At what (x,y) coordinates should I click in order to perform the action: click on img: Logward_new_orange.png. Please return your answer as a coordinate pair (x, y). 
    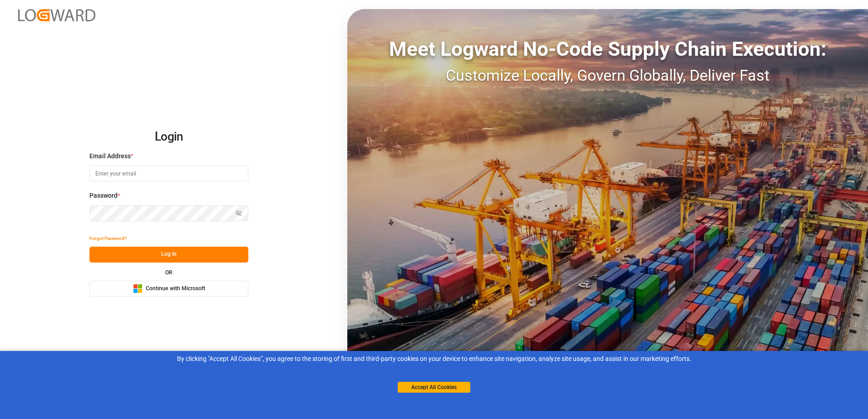
    Looking at the image, I should click on (56, 15).